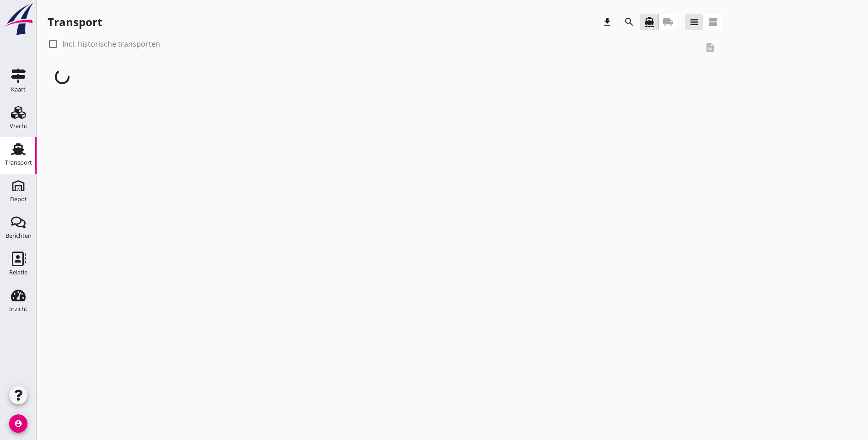  Describe the element at coordinates (19, 20) in the screenshot. I see `img: logo-small.a267ee39.svg` at that location.